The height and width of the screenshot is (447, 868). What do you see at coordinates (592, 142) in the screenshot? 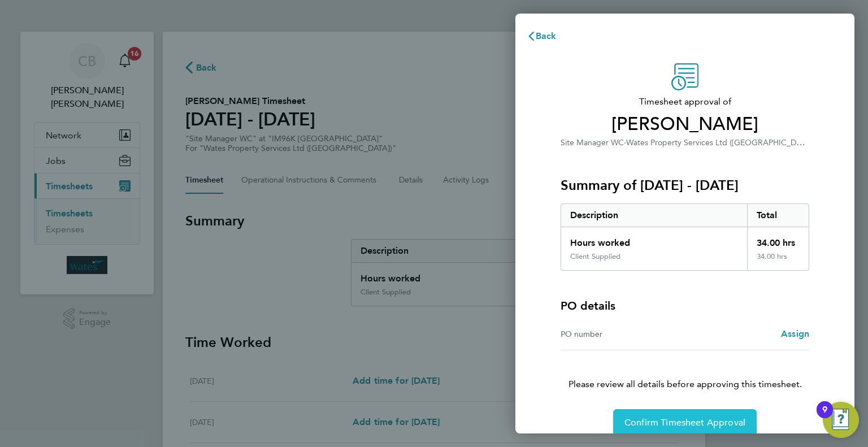
I see `span: Site Manager WC` at bounding box center [592, 142].